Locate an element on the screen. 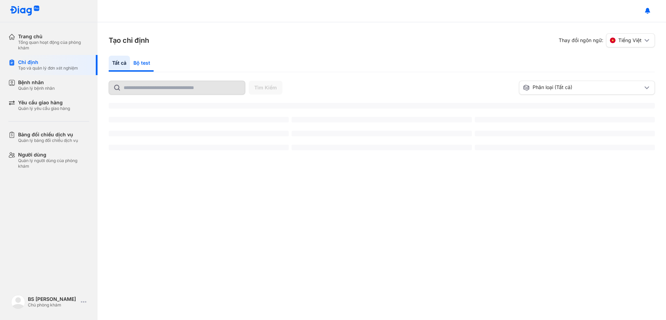  div: Bộ test is located at coordinates (142, 64).